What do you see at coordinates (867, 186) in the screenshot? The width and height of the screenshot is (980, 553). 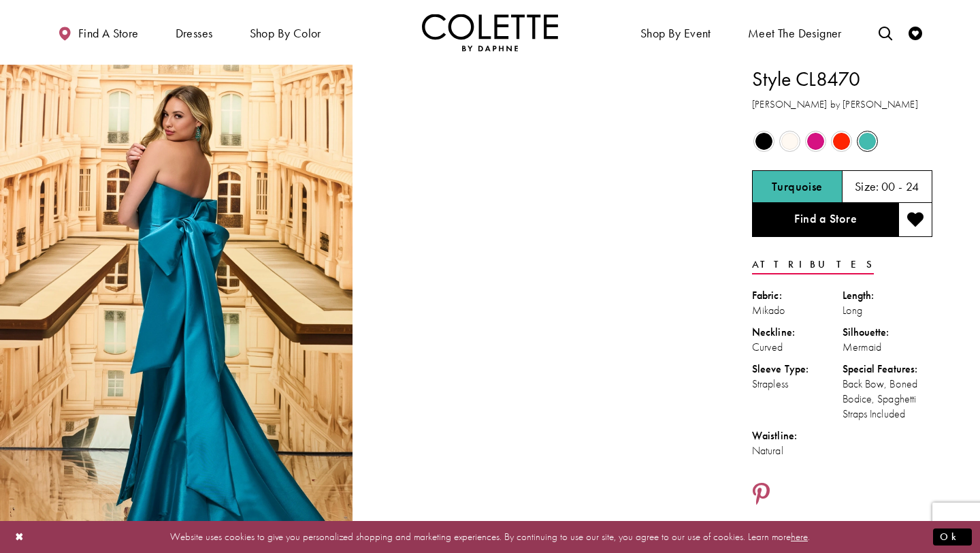 I see `span: Size:` at bounding box center [867, 186].